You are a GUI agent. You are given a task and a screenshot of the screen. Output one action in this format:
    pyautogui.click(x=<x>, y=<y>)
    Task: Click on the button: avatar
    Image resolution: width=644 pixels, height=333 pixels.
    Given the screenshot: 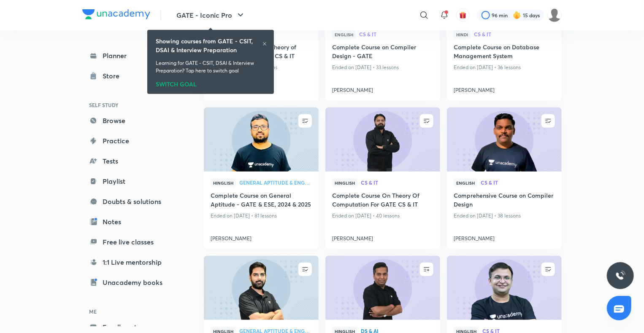 What is the action you would take?
    pyautogui.click(x=463, y=15)
    